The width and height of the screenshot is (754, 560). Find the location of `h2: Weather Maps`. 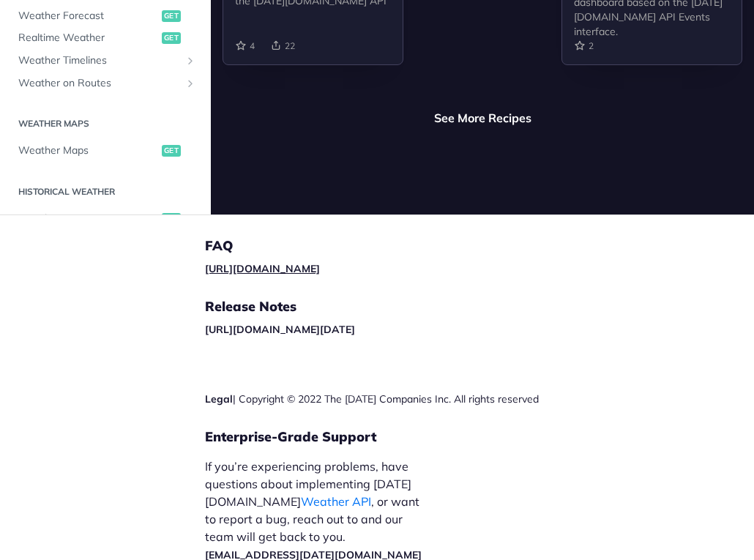

h2: Weather Maps is located at coordinates (105, 124).